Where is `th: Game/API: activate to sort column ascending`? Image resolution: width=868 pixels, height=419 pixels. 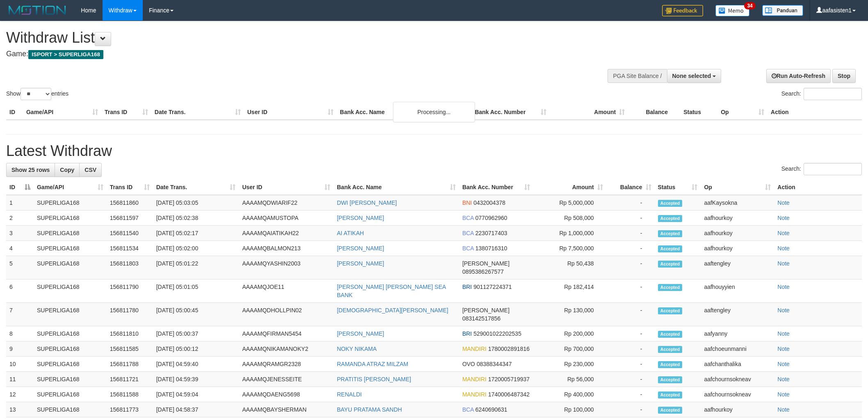
th: Game/API: activate to sort column ascending is located at coordinates (70, 187).